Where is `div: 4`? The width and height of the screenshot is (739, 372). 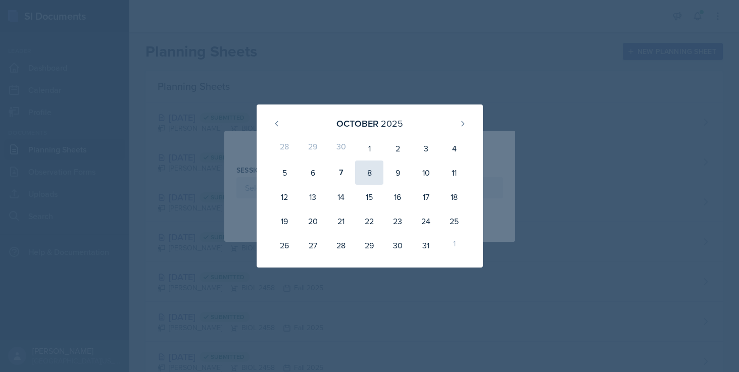
div: 4 is located at coordinates (454, 149).